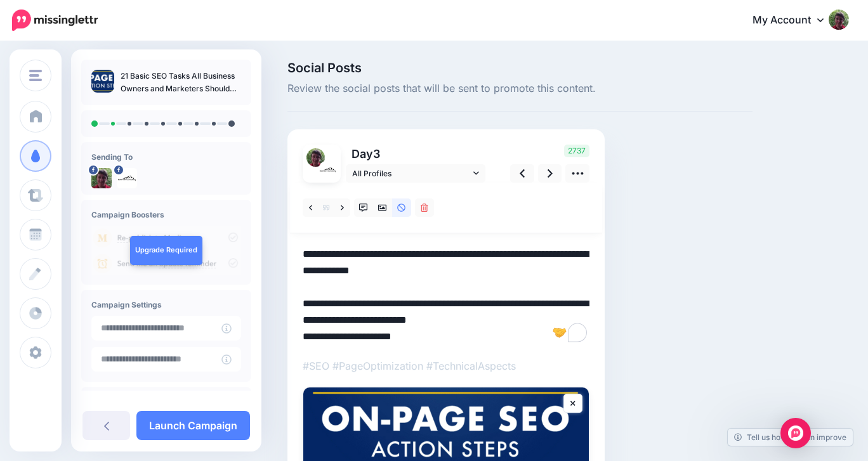 This screenshot has width=868, height=461. I want to click on a: Tell us how we can improve, so click(790, 437).